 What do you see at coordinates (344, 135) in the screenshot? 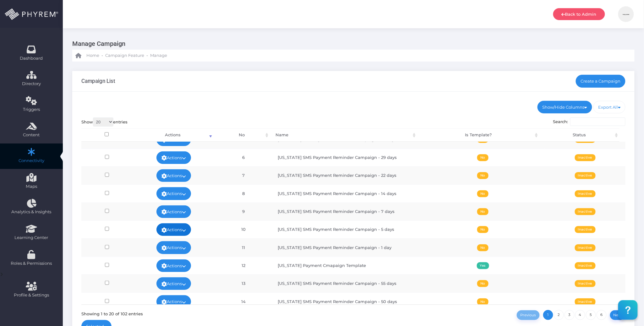
I see `th: Name: activate to sort column ascending` at bounding box center [344, 135].